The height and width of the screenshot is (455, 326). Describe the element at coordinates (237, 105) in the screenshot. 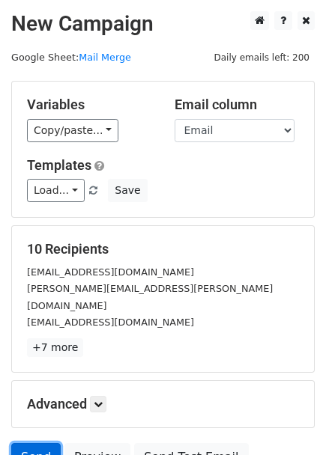

I see `h5: Email column` at that location.